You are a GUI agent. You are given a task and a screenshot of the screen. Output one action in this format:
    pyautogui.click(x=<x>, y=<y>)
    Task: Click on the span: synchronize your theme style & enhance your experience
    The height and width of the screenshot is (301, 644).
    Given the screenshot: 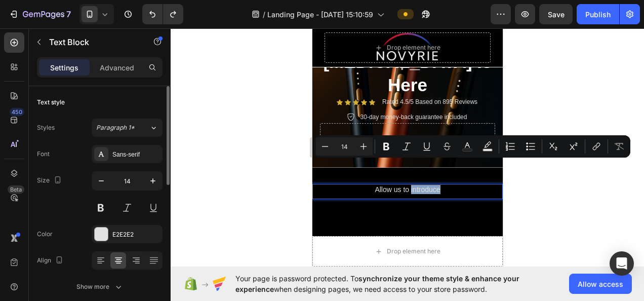 What is the action you would take?
    pyautogui.click(x=377, y=284)
    